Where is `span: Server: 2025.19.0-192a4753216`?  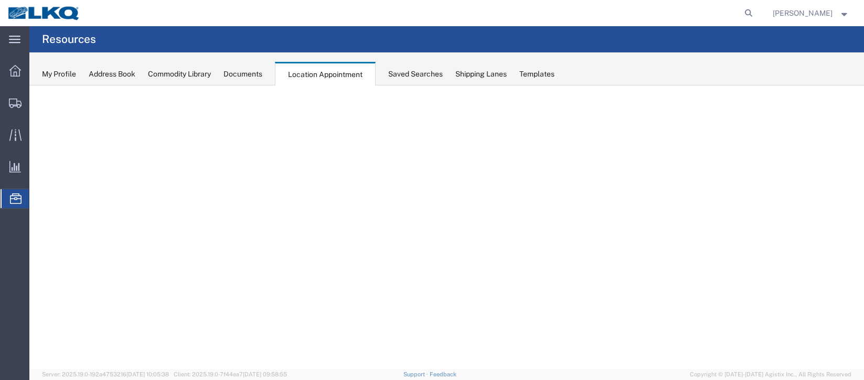
span: Server: 2025.19.0-192a4753216 is located at coordinates (105, 374).